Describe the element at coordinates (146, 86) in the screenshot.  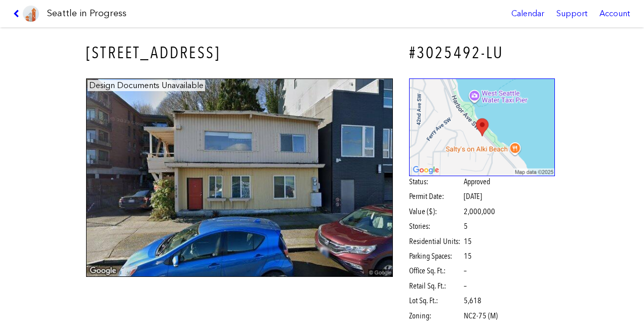
I see `figcaption: Design Documents Unavailable` at that location.